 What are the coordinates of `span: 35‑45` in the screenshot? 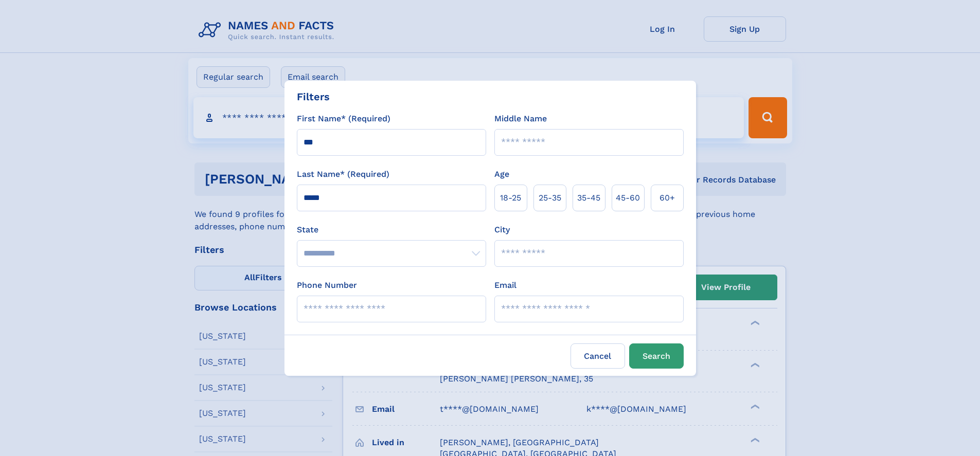 It's located at (589, 198).